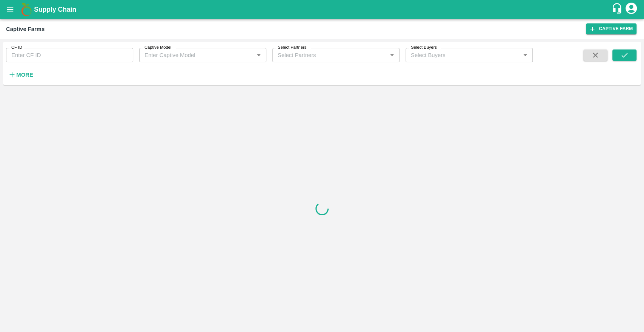 The width and height of the screenshot is (644, 332). I want to click on label: Select Buyers, so click(424, 48).